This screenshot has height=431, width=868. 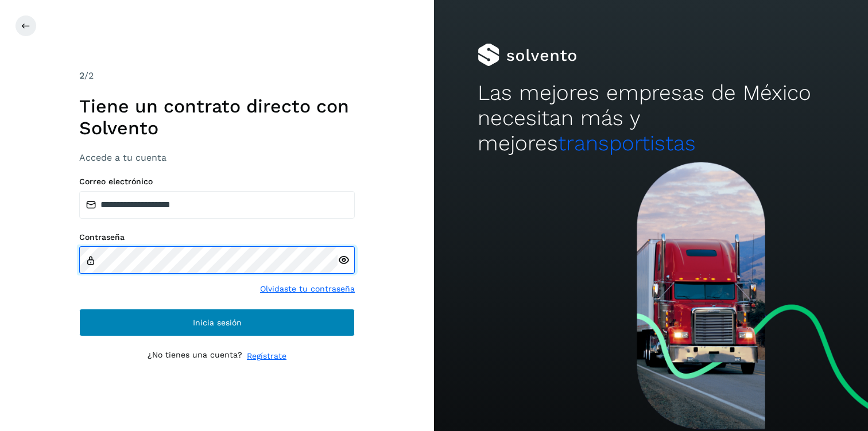 What do you see at coordinates (307, 289) in the screenshot?
I see `a: Olvidaste tu contraseña` at bounding box center [307, 289].